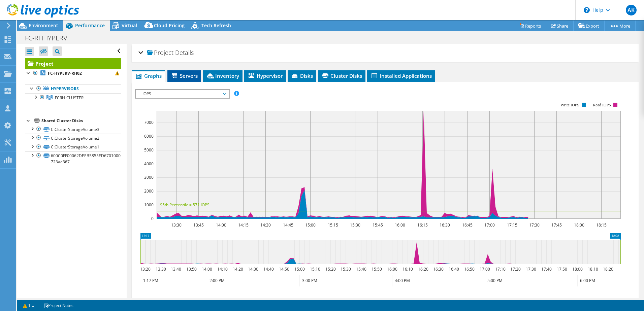 The height and width of the screenshot is (311, 644). Describe the element at coordinates (243, 225) in the screenshot. I see `text: 14:15` at that location.